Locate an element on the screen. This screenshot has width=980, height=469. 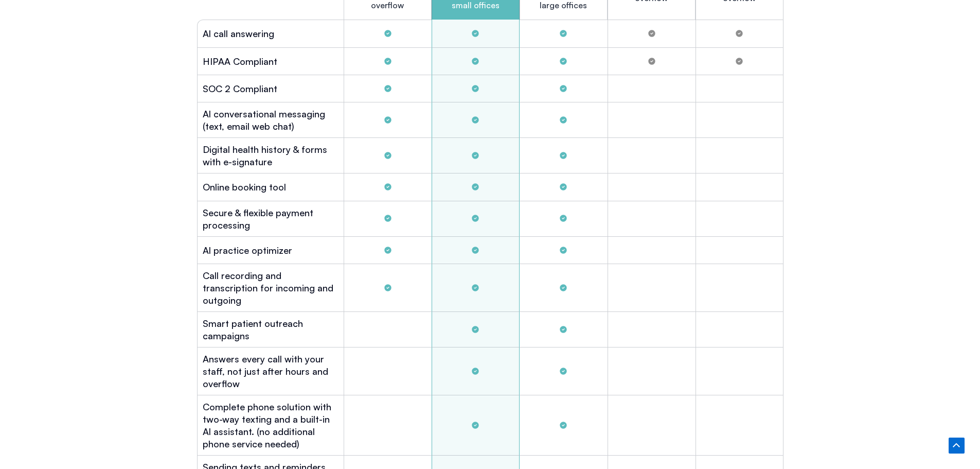
h2: Complete phone solution with two-way texting and a built-in Al assistant. (no additional phone se... is located at coordinates (271, 425).